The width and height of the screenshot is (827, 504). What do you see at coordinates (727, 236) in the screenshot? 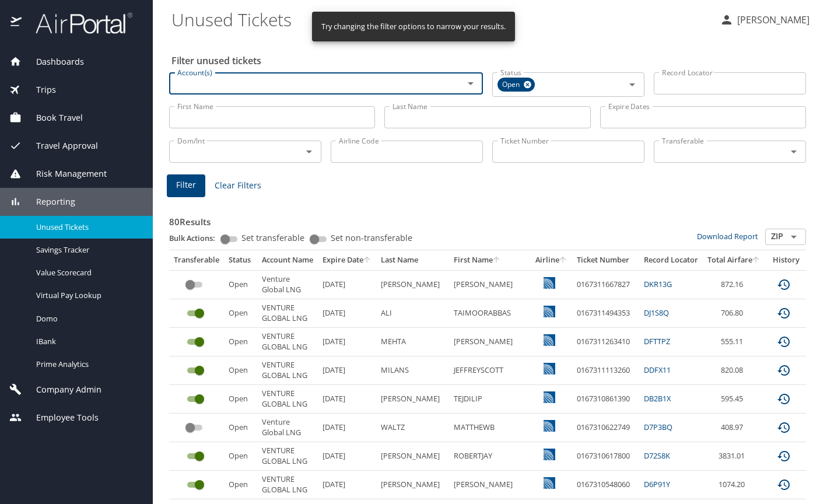
I see `a: Download Report` at bounding box center [727, 236].